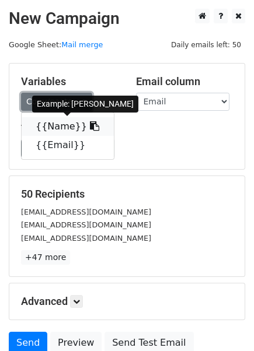 The width and height of the screenshot is (254, 351). What do you see at coordinates (55, 44) in the screenshot?
I see `small: Google Sheet:` at bounding box center [55, 44].